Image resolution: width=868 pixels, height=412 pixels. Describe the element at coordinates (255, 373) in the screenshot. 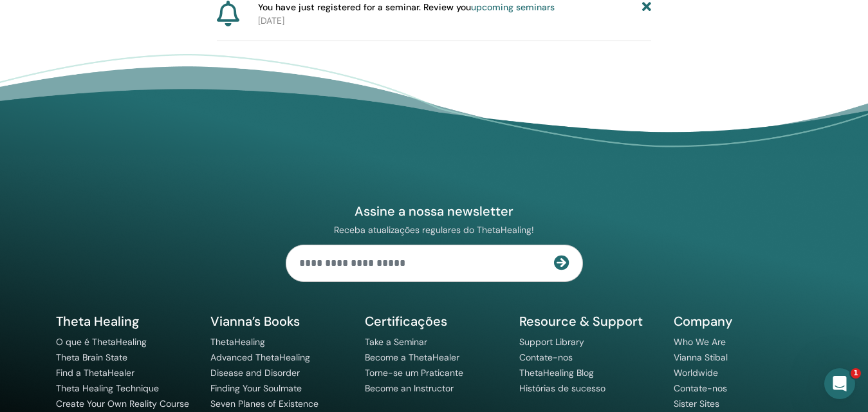

I see `a: Disease and Disorder` at that location.